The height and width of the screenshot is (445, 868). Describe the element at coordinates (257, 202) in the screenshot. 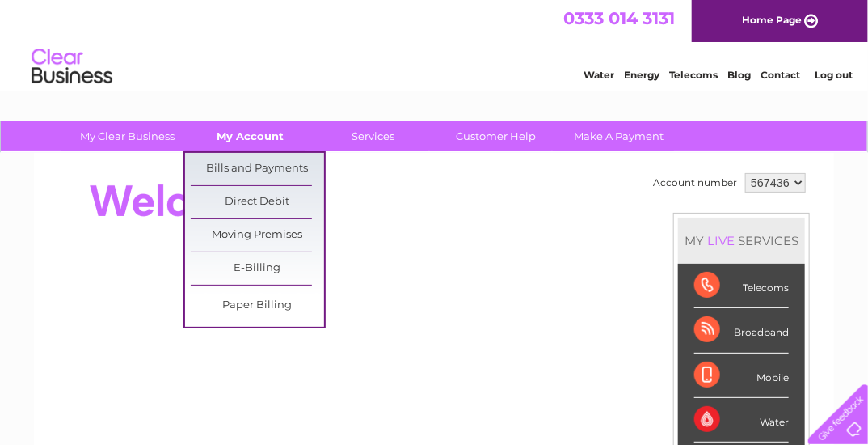

I see `a: Direct Debit` at that location.